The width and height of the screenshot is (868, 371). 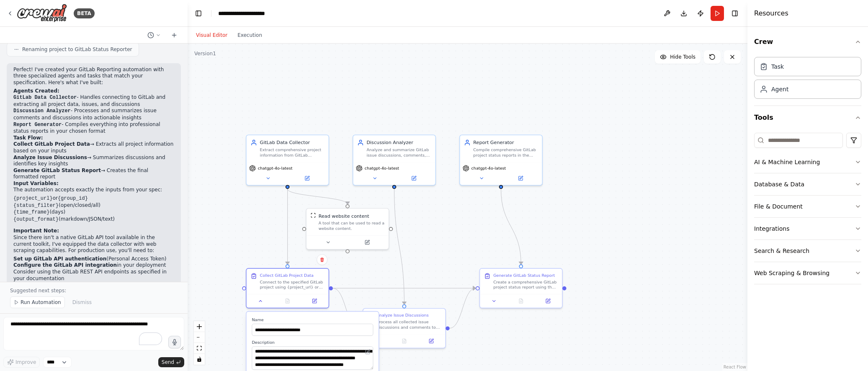 I want to click on li: → Creates the final formatted report, so click(x=94, y=174).